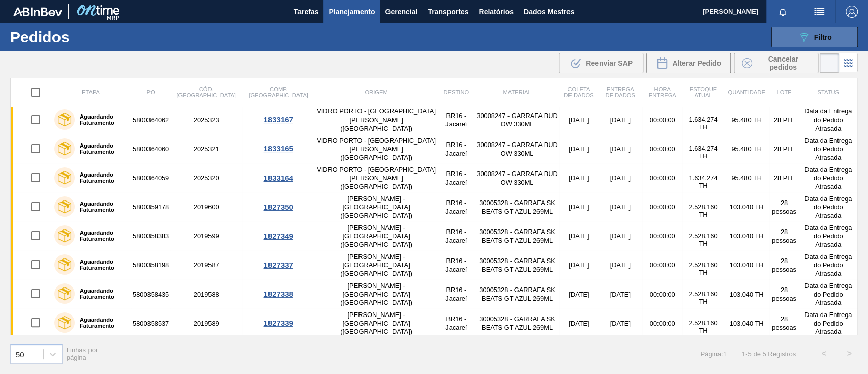 The image size is (868, 374). I want to click on font: 2025321, so click(207, 149).